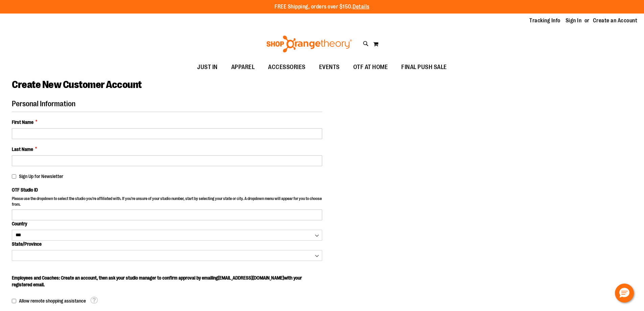 Image resolution: width=644 pixels, height=311 pixels. What do you see at coordinates (25, 190) in the screenshot?
I see `span: OTF Studio ID` at bounding box center [25, 190].